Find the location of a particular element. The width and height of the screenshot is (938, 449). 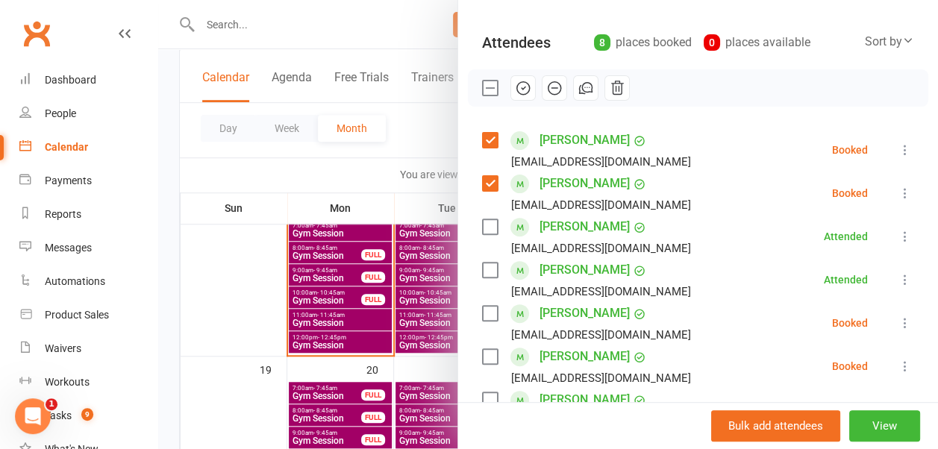

a: Payments is located at coordinates (88, 181).